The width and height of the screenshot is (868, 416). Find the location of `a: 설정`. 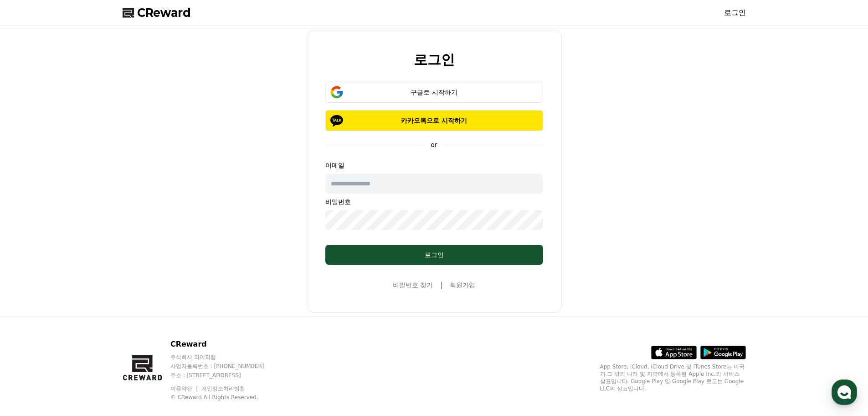

a: 설정 is located at coordinates (146, 301).